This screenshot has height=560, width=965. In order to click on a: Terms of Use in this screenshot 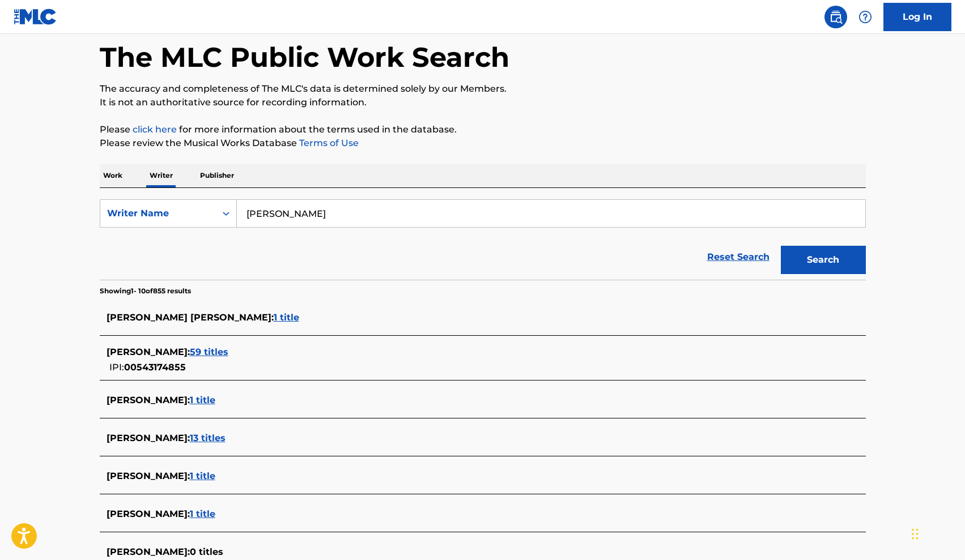, I will do `click(328, 143)`.